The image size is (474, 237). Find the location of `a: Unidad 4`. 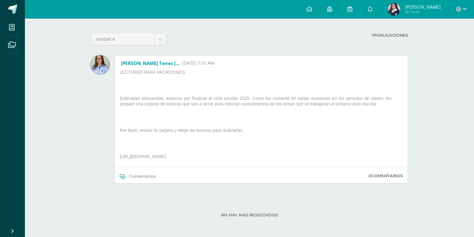

a: Unidad 4 is located at coordinates (128, 39).